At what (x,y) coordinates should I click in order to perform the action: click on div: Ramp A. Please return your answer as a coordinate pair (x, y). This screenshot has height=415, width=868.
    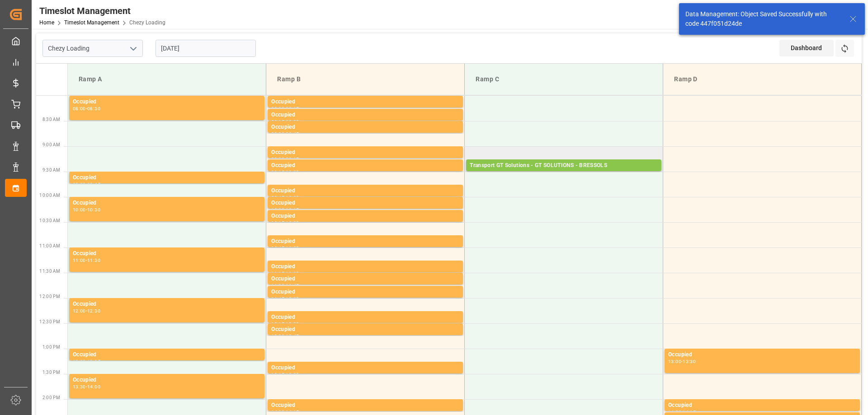
    Looking at the image, I should click on (167, 79).